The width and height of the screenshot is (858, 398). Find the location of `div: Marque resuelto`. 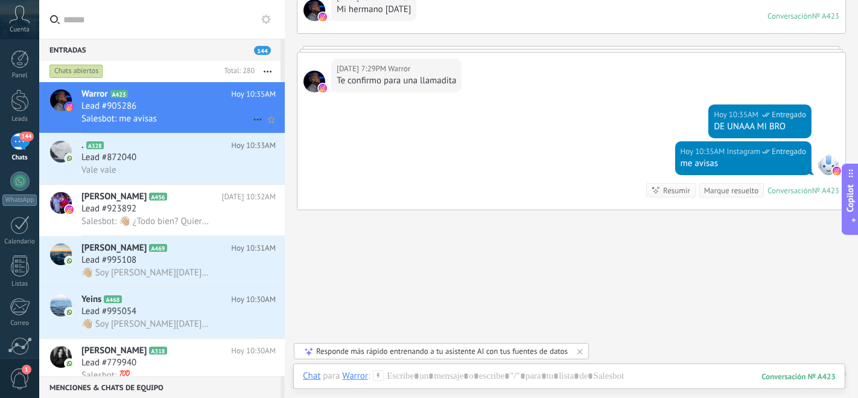

div: Marque resuelto is located at coordinates (732, 190).